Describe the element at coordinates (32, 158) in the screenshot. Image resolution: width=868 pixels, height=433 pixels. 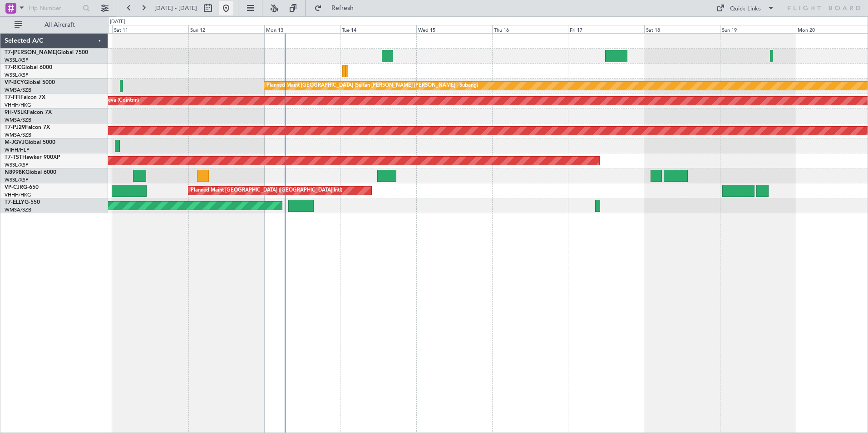
I see `a: T7-TSTHawker 900XP` at that location.